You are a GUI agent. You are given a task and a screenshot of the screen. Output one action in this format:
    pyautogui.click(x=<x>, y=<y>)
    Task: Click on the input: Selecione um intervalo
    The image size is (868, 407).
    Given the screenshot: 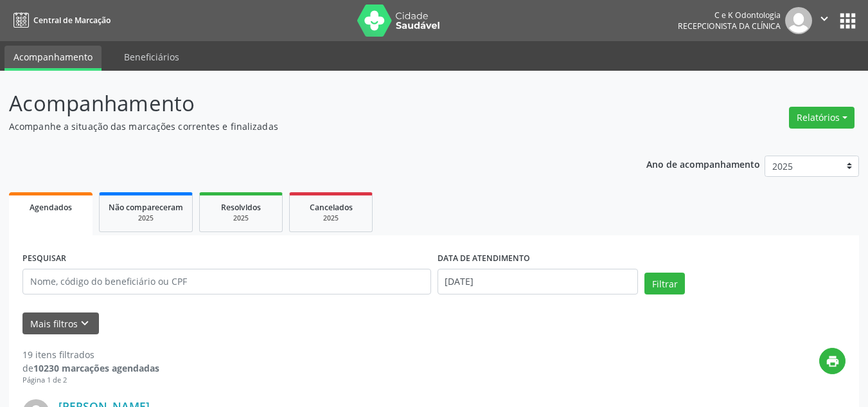 What is the action you would take?
    pyautogui.click(x=538, y=282)
    